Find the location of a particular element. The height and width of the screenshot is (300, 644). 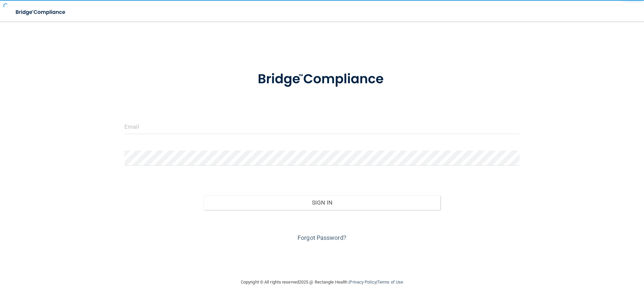

a: Forgot Password? is located at coordinates (322, 237).